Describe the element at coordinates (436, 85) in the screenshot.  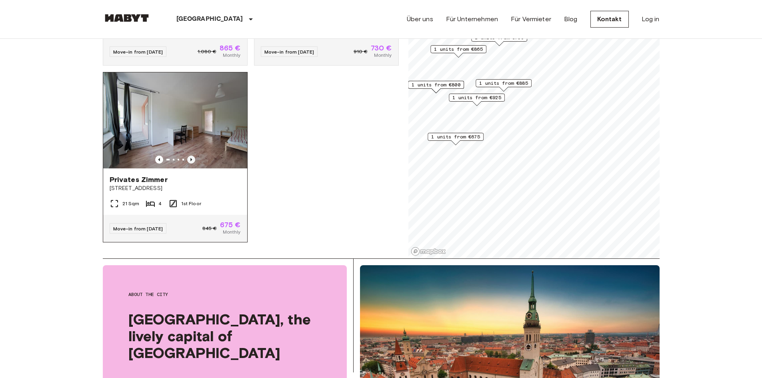
I see `span: 1 units from €800` at that location.